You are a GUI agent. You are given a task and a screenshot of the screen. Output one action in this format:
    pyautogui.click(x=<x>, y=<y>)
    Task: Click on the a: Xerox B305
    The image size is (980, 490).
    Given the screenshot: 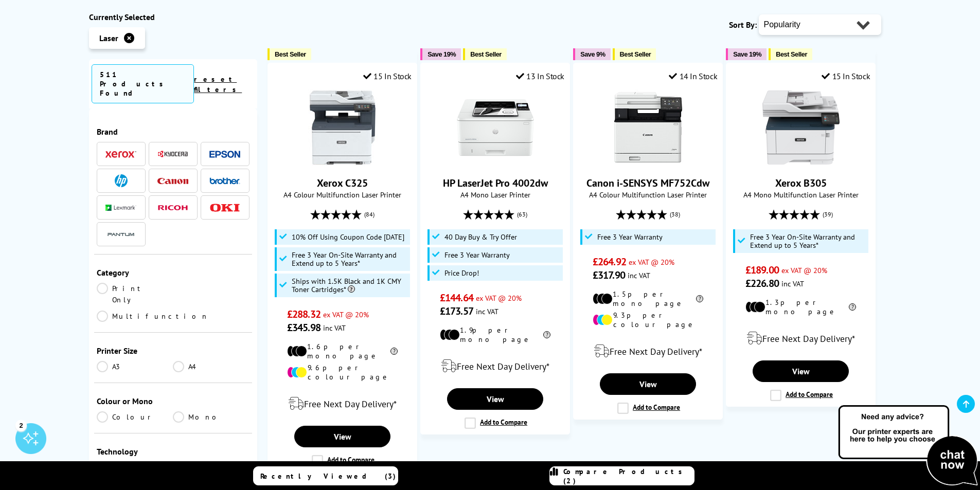 What is the action you would take?
    pyautogui.click(x=801, y=183)
    